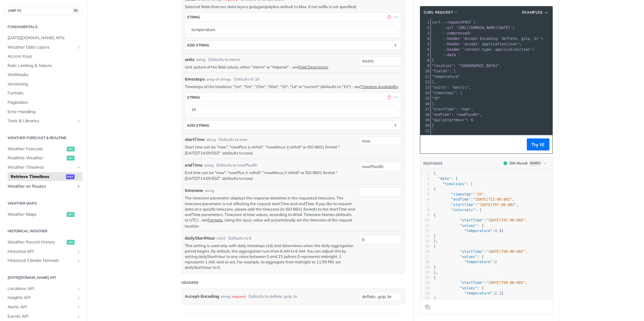  I want to click on span: 'content-type: application/json', so click(497, 50).